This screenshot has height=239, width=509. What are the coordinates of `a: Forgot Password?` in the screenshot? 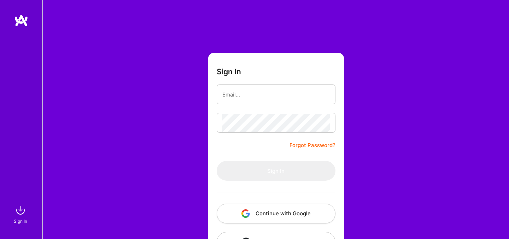 It's located at (312, 145).